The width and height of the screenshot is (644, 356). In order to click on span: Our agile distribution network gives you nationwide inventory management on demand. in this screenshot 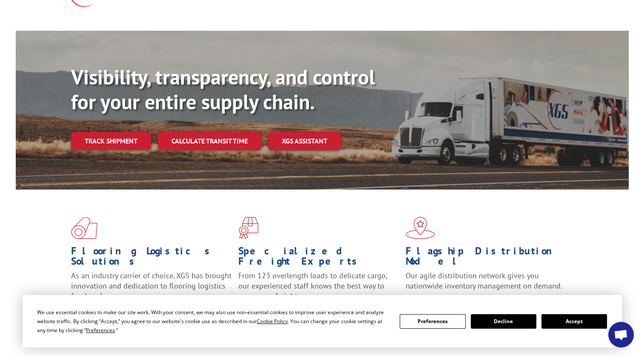, I will do `click(484, 280)`.